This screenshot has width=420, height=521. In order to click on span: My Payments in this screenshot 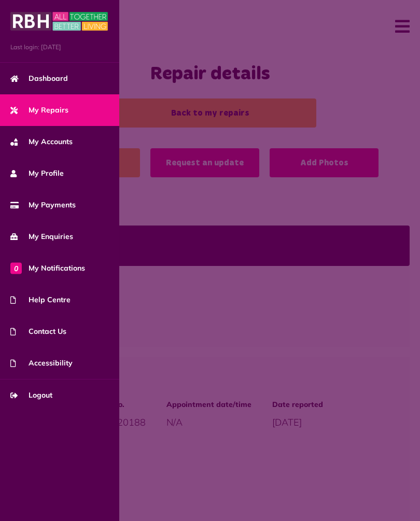, I will do `click(43, 205)`.